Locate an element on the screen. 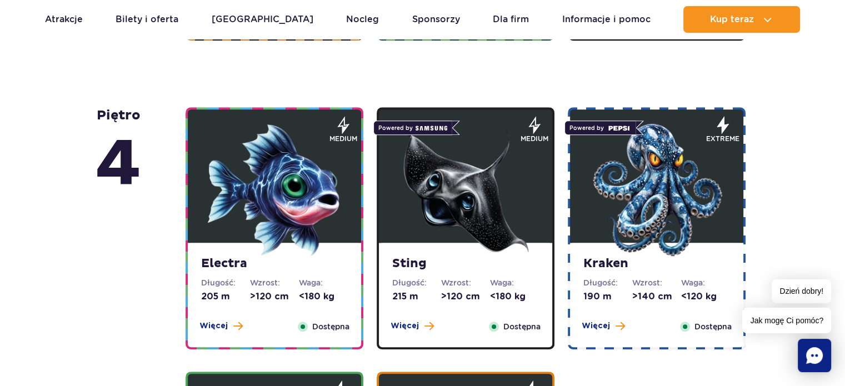  span: Kup teraz is located at coordinates (732, 19).